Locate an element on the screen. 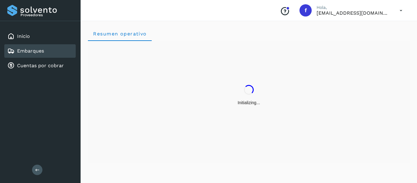 The image size is (417, 183). span: Resumen operativo is located at coordinates (120, 34).